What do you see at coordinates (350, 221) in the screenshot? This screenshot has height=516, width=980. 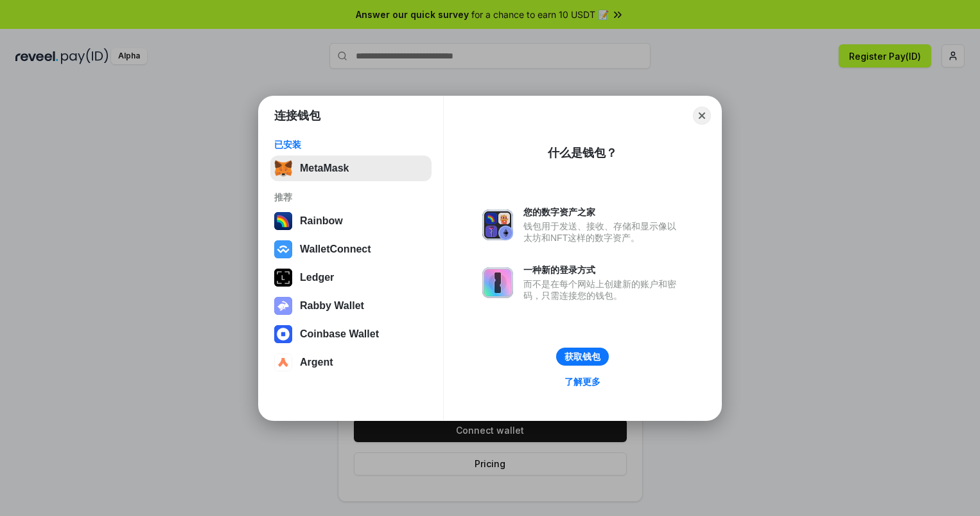 I see `button: Rainbow` at bounding box center [350, 221].